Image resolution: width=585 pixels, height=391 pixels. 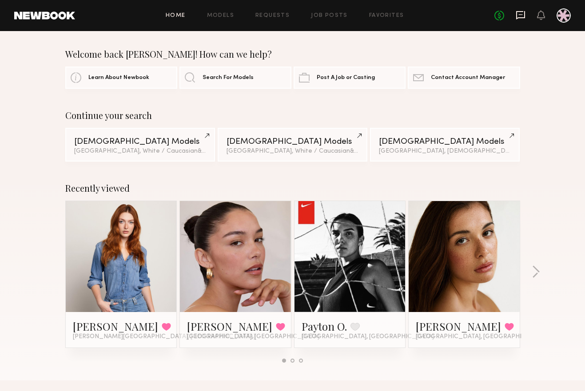 What do you see at coordinates (293, 116) in the screenshot?
I see `div: Continue your search` at bounding box center [293, 116].